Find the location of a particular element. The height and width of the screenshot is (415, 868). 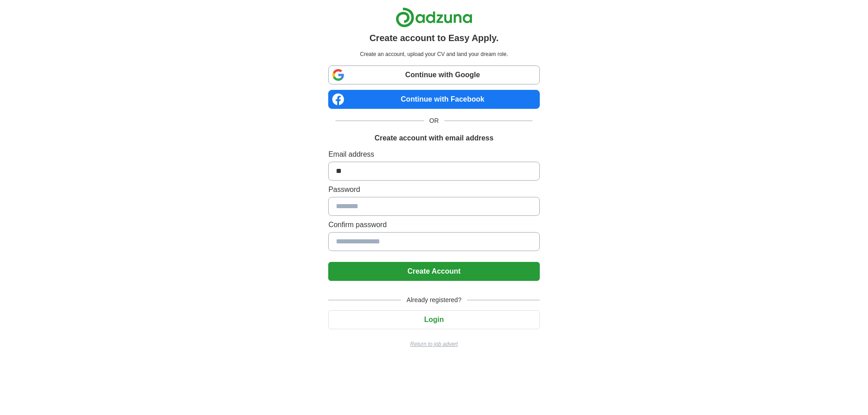

h1: Create account with email address is located at coordinates (433, 139).